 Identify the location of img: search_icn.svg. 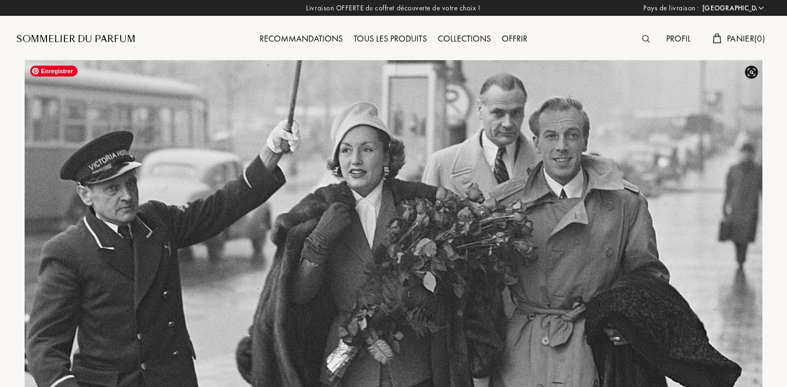
(646, 39).